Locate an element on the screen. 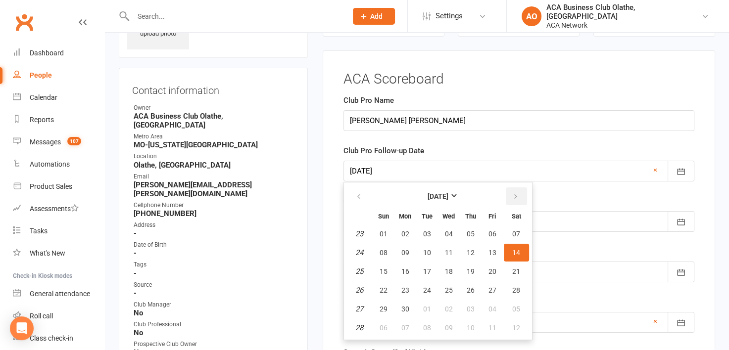  div: Product Sales is located at coordinates (51, 187).